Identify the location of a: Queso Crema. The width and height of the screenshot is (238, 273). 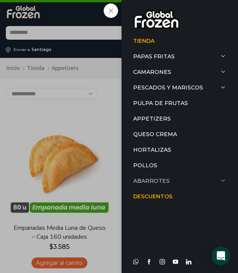
(180, 134).